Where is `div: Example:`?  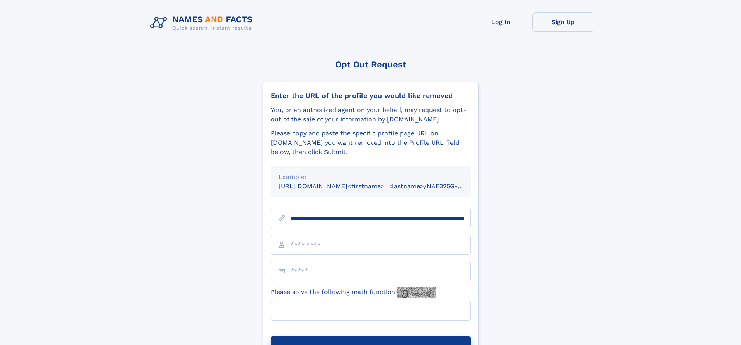
div: Example: is located at coordinates (370, 177).